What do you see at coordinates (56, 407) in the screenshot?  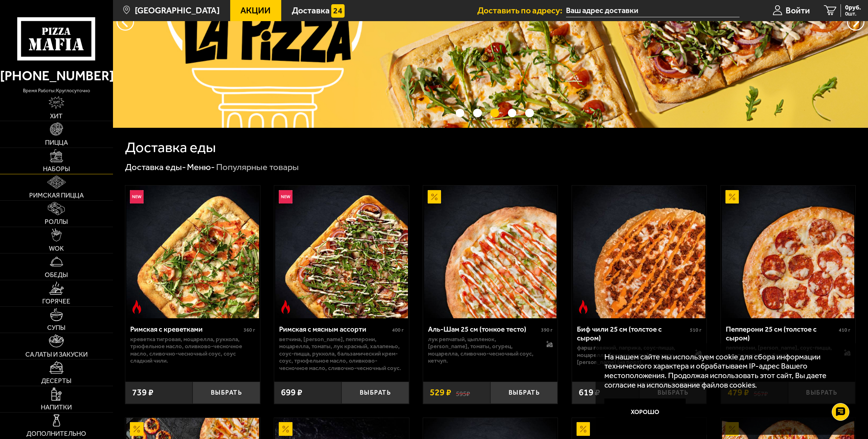 I see `span: Напитки` at bounding box center [56, 407].